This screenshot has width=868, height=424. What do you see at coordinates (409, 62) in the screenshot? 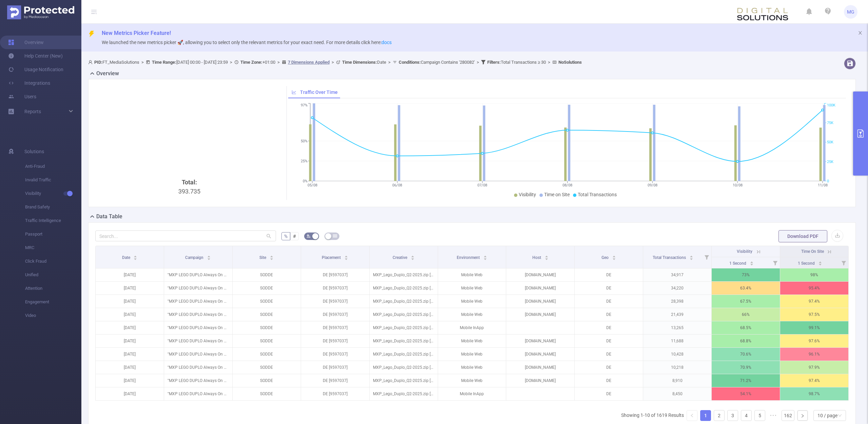
I see `b: Conditions :` at bounding box center [409, 62].